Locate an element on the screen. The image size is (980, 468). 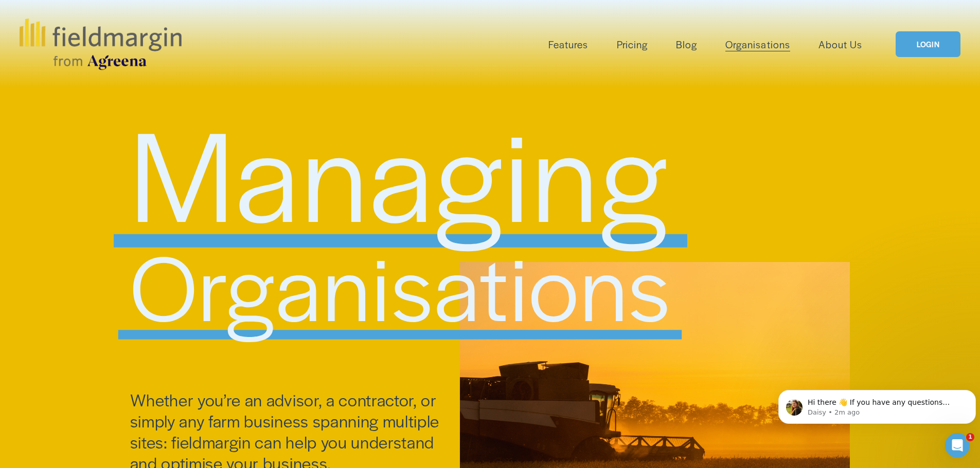
span: Organisations is located at coordinates (400, 284).